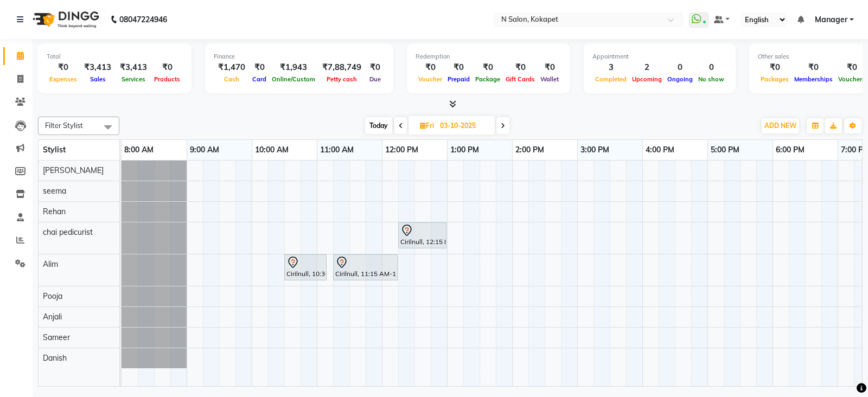 Image resolution: width=868 pixels, height=397 pixels. I want to click on span: Fri, so click(427, 125).